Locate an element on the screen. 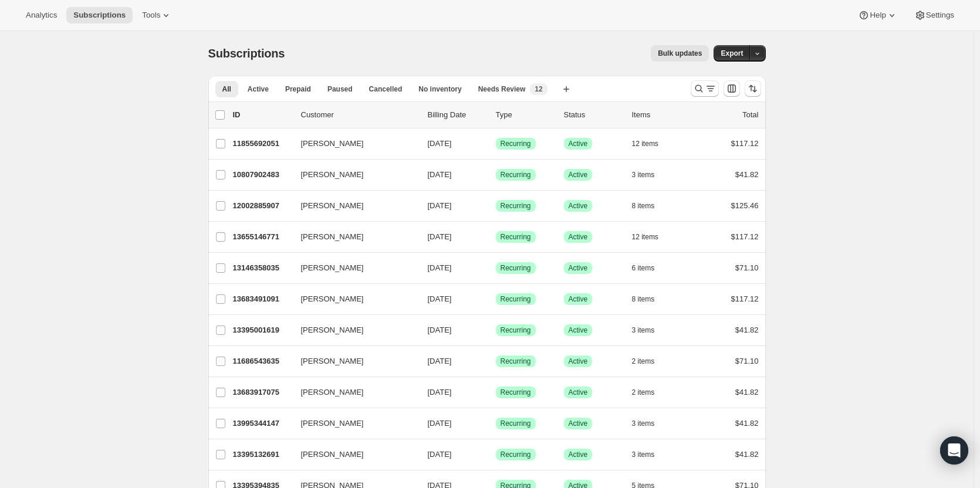 Image resolution: width=980 pixels, height=488 pixels. p: ID is located at coordinates (262, 115).